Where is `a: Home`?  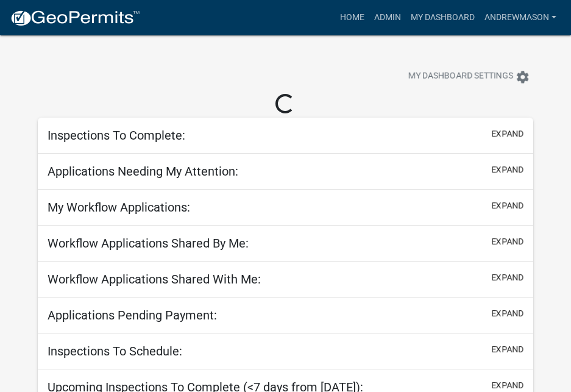 a: Home is located at coordinates (353, 18).